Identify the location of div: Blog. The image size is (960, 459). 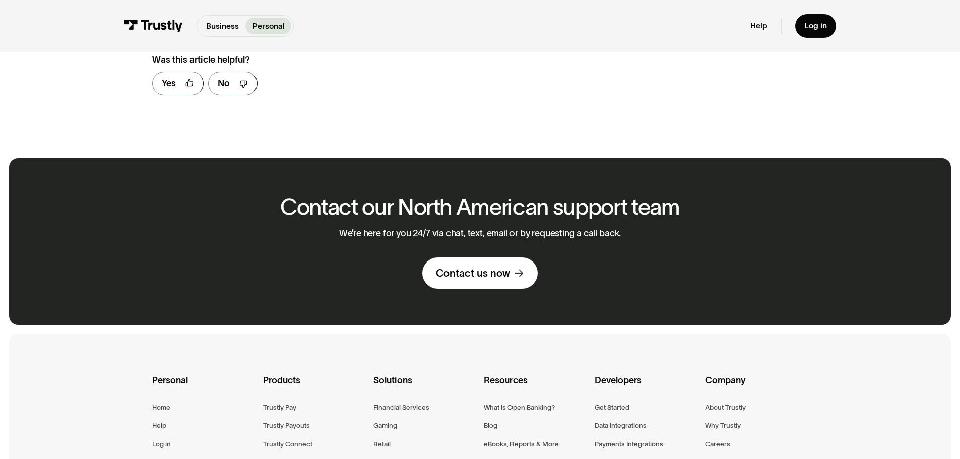
(490, 425).